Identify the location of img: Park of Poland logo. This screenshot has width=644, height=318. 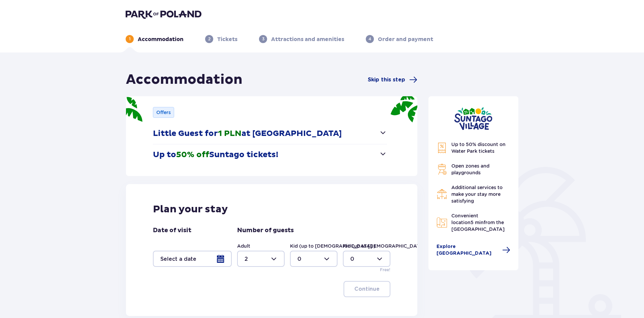
(163, 14).